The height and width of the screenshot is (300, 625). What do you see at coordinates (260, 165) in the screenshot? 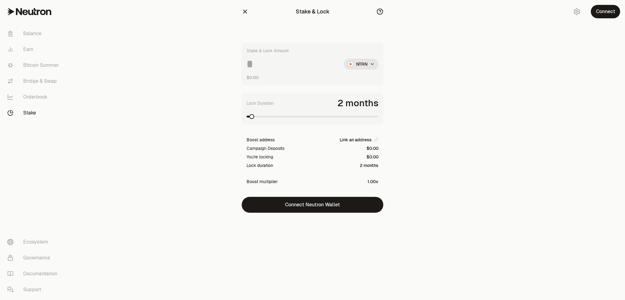
I see `span: Lock duration` at bounding box center [260, 165].